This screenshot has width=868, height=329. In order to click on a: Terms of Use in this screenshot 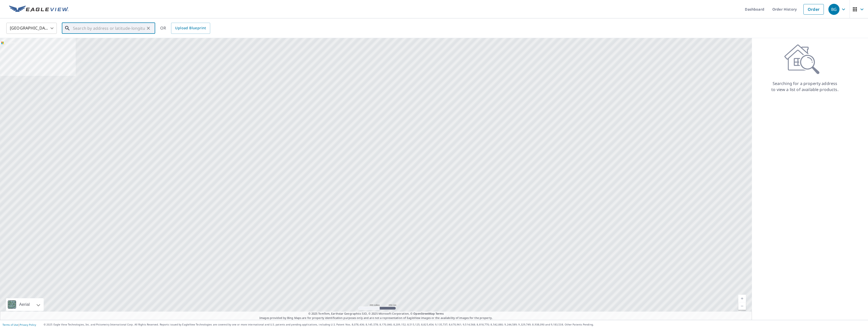, I will do `click(11, 325)`.